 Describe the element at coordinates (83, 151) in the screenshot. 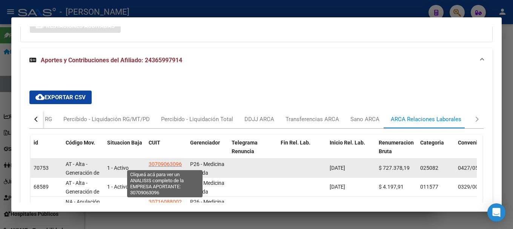

I see `datatable-header-cell: Código Mov.` at that location.